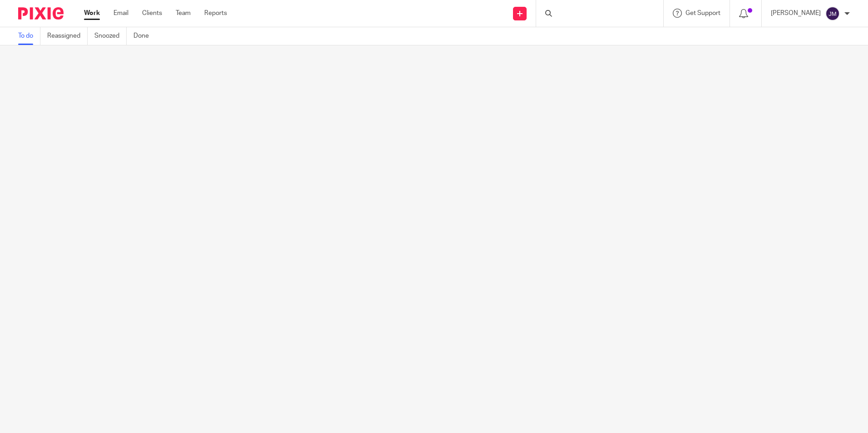 The image size is (868, 433). What do you see at coordinates (67, 36) in the screenshot?
I see `a: Reassigned` at bounding box center [67, 36].